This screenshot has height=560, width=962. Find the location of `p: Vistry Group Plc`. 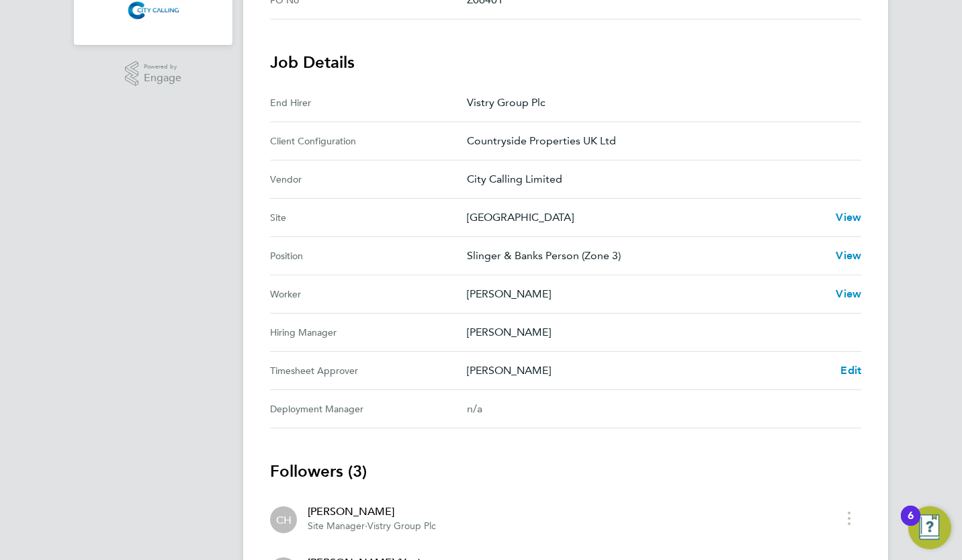

p: Vistry Group Plc is located at coordinates (658, 103).